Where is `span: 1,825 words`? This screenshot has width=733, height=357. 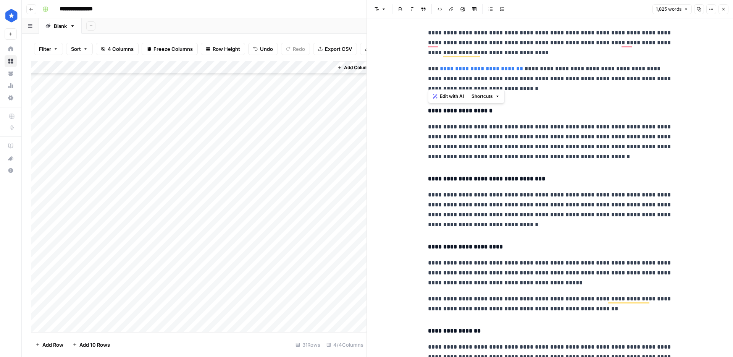 span: 1,825 words is located at coordinates (669, 9).